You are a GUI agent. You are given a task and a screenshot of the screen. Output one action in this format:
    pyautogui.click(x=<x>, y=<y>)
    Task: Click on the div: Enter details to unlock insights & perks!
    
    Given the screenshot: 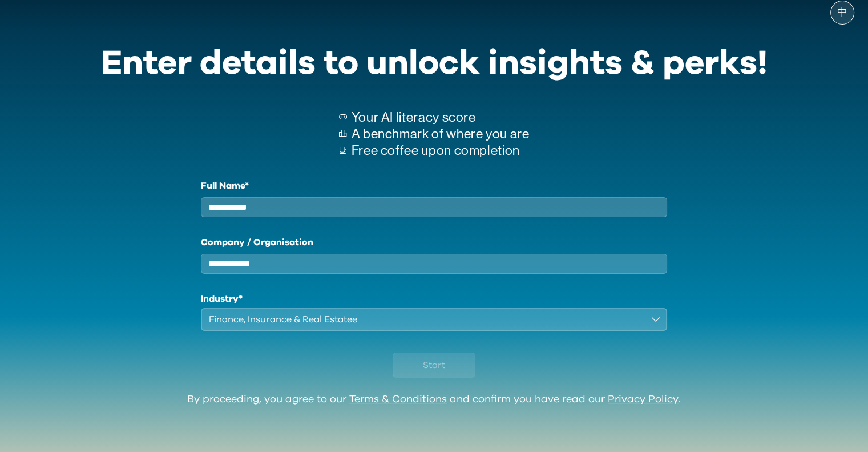 What is the action you would take?
    pyautogui.click(x=434, y=63)
    